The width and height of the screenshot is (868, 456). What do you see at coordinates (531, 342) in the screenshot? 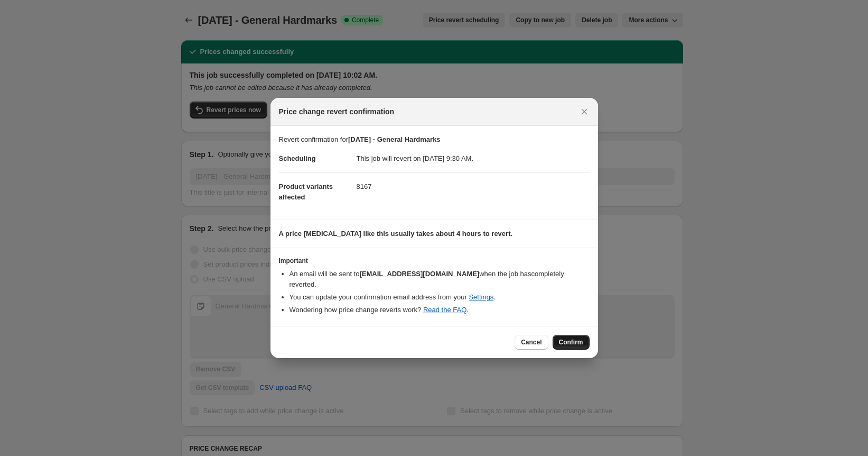
I see `button: Cancel` at bounding box center [531, 342].